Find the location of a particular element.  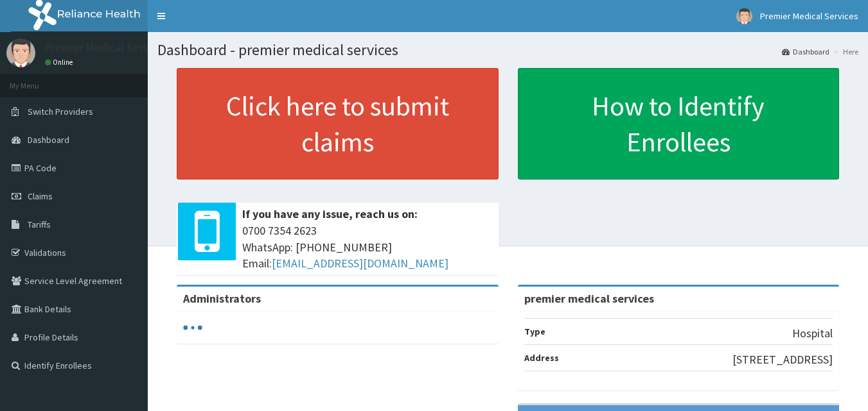

b: Address is located at coordinates (541, 358).